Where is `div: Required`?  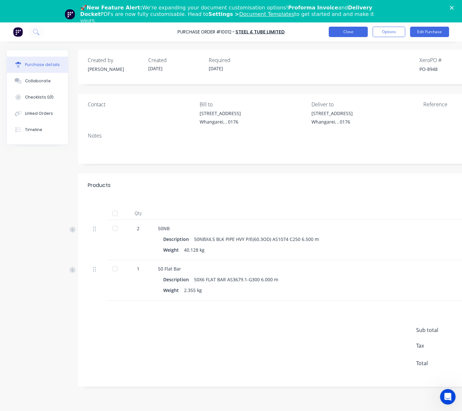
div: Required is located at coordinates (237, 60).